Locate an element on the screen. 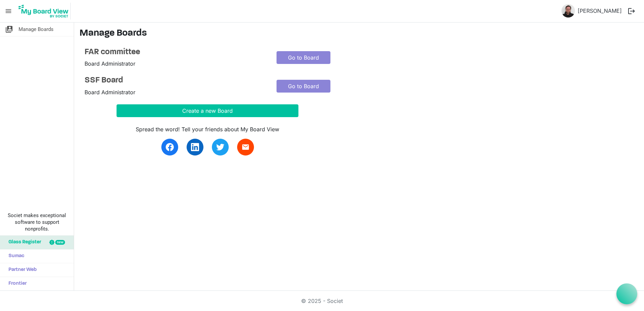  span: menu is located at coordinates (9, 11).